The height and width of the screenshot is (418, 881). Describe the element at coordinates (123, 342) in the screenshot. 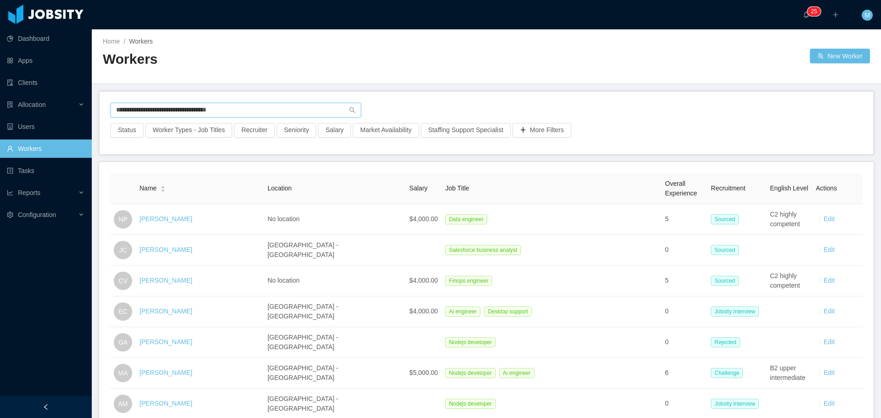

I see `span: GA` at that location.